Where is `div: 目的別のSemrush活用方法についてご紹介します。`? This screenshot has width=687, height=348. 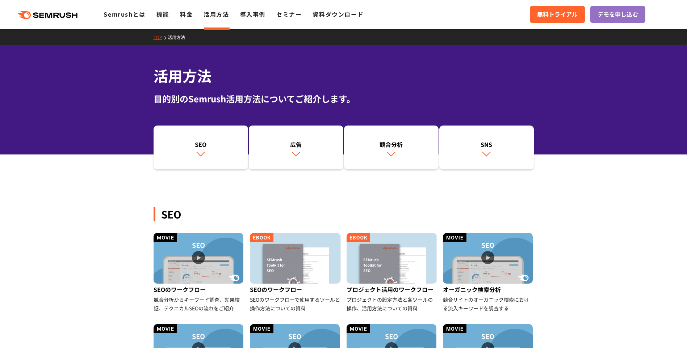 div: 目的別のSemrush活用方法についてご紹介します。 is located at coordinates (344, 99).